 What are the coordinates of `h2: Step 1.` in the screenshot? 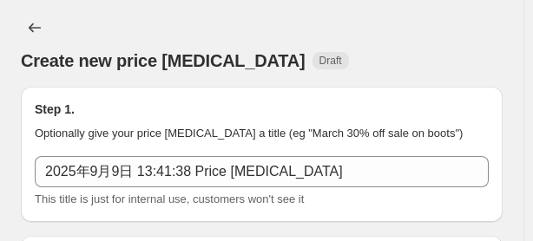 It's located at (261, 109).